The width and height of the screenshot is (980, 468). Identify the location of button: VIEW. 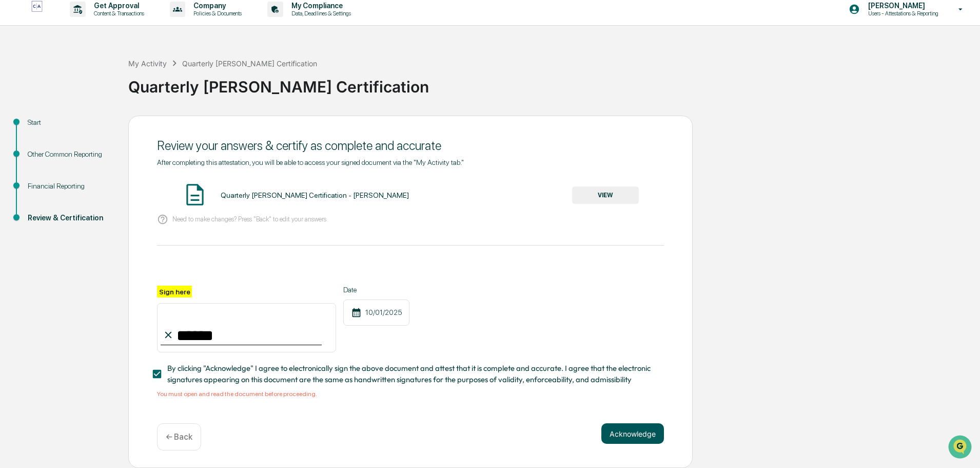
(606, 195).